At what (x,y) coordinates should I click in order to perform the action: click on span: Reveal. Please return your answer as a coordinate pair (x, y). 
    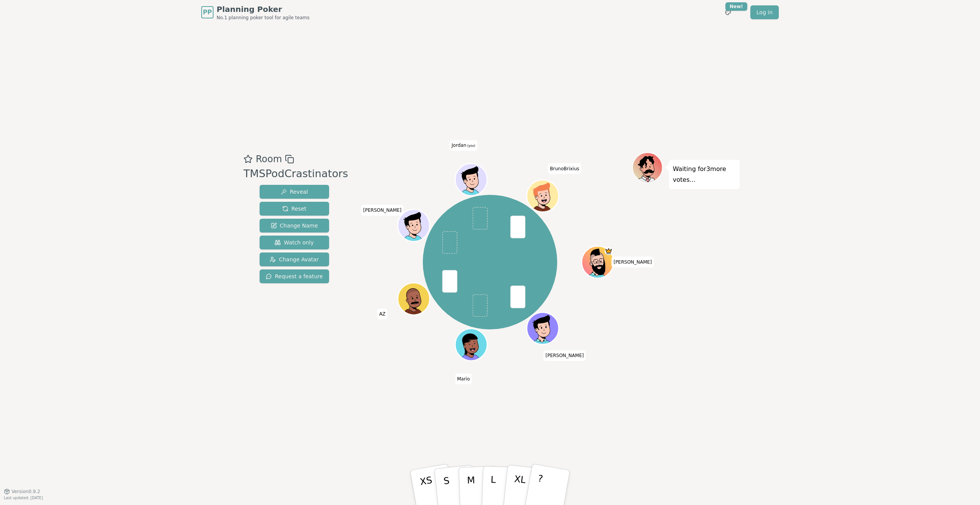
    Looking at the image, I should click on (294, 191).